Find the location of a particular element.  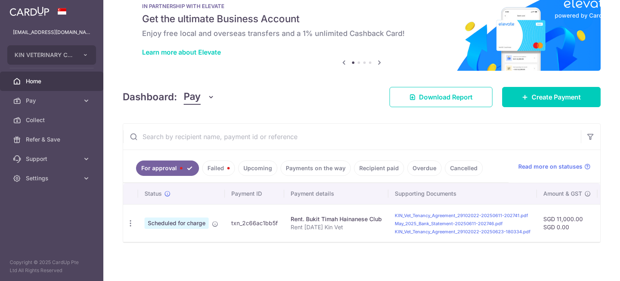

span: Create Payment is located at coordinates (556, 97).